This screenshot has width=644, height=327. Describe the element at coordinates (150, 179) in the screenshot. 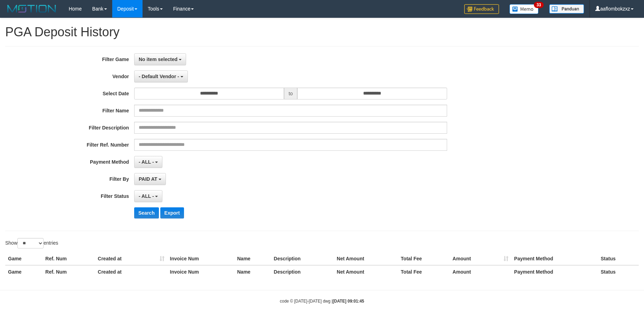

I see `button: PAID AT` at that location.